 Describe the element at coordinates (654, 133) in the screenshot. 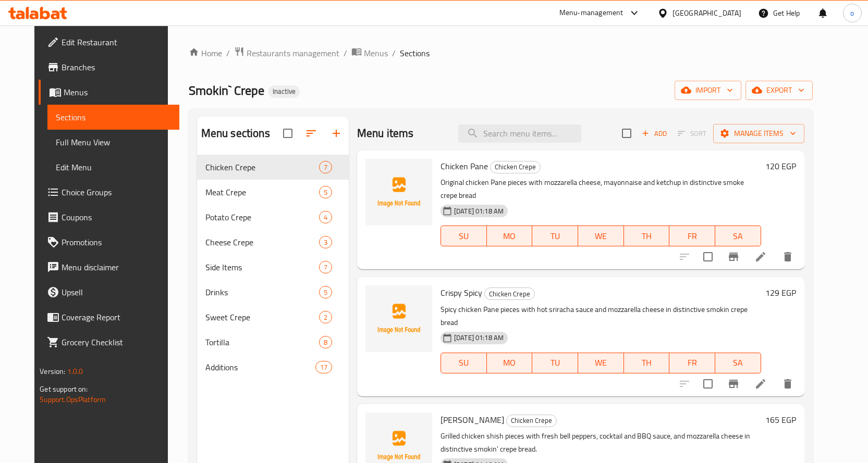

I see `span: Add item` at that location.